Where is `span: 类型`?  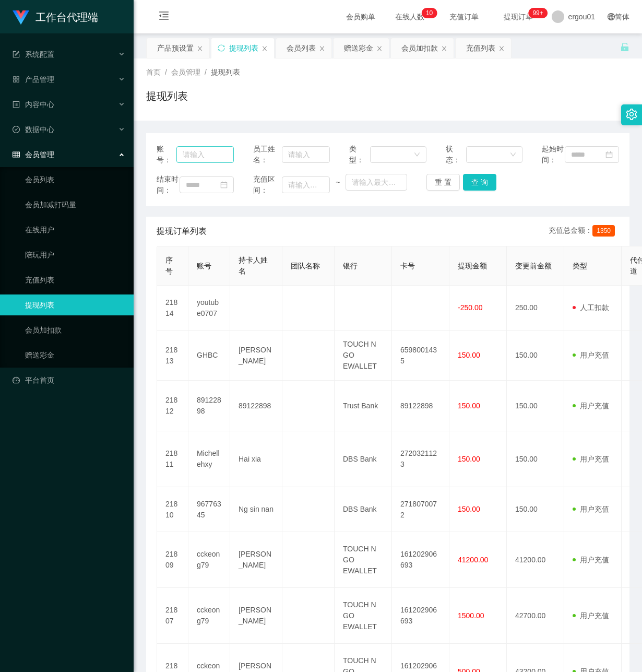
span: 类型 is located at coordinates (580, 266).